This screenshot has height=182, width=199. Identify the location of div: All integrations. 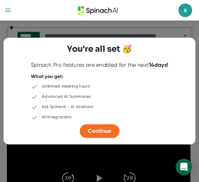
(56, 117).